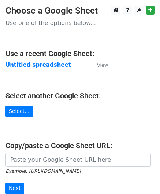 The image size is (160, 194). Describe the element at coordinates (80, 96) in the screenshot. I see `h4: Select another Google Sheet:` at that location.